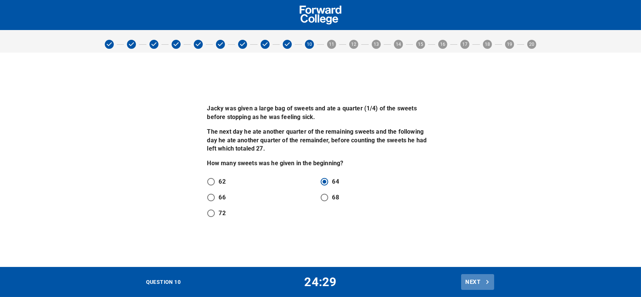  Describe the element at coordinates (532, 44) in the screenshot. I see `text: 20` at that location.